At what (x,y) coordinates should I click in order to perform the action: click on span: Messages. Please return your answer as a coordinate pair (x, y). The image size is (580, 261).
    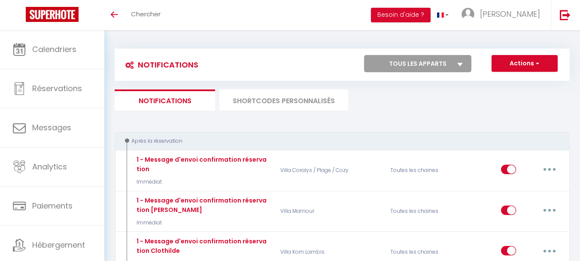
    Looking at the image, I should click on (52, 127).